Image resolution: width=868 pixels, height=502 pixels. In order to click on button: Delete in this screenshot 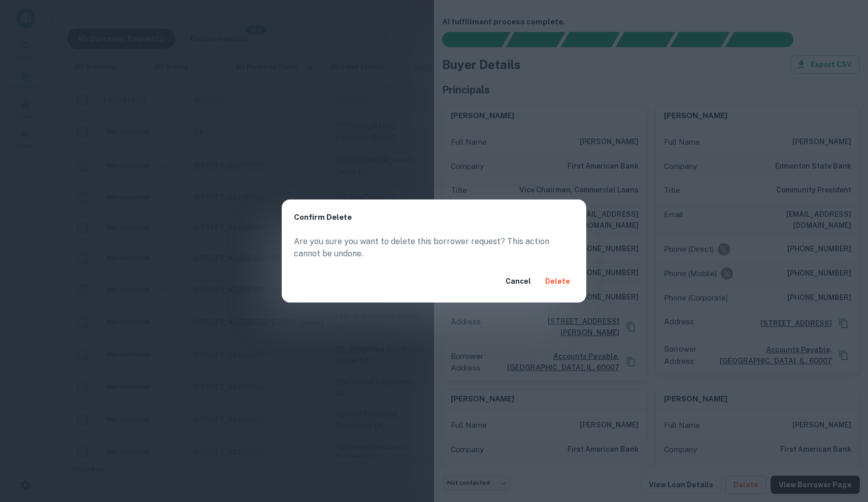, I will do `click(558, 281)`.